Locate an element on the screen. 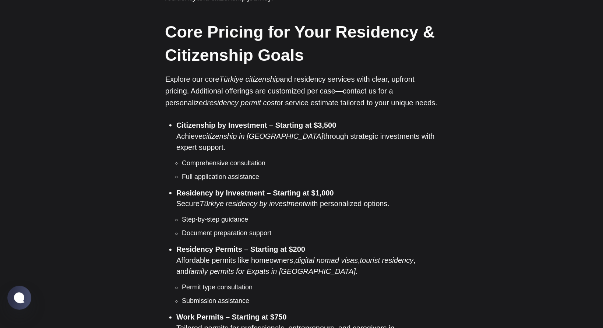 The height and width of the screenshot is (328, 603). li: Affordable permits like homeowners, , , and . is located at coordinates (307, 275).